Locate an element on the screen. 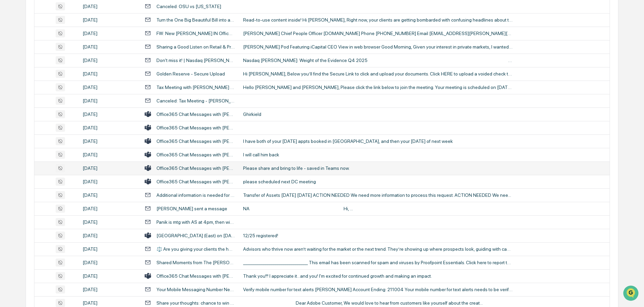 The image size is (644, 307). div: Additional information is needed for Request ID TA-D673808 is located at coordinates (196, 195).